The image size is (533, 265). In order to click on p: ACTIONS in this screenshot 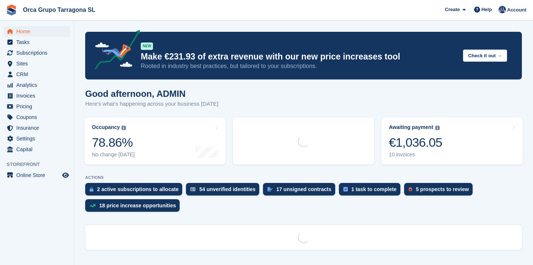, I will do `click(303, 178)`.